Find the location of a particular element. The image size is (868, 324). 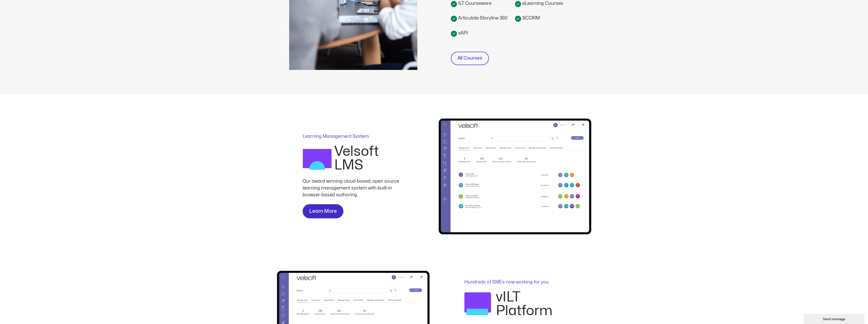

img: logo_orange.svg is located at coordinates (10, 10).